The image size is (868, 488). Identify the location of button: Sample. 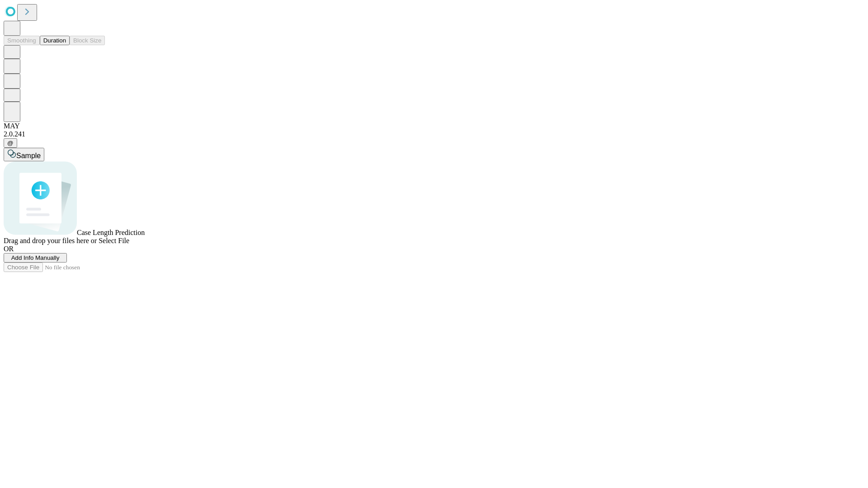
(24, 154).